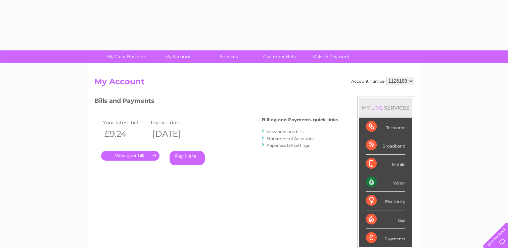 This screenshot has width=508, height=248. What do you see at coordinates (280, 56) in the screenshot?
I see `a: Customer Help` at bounding box center [280, 56].